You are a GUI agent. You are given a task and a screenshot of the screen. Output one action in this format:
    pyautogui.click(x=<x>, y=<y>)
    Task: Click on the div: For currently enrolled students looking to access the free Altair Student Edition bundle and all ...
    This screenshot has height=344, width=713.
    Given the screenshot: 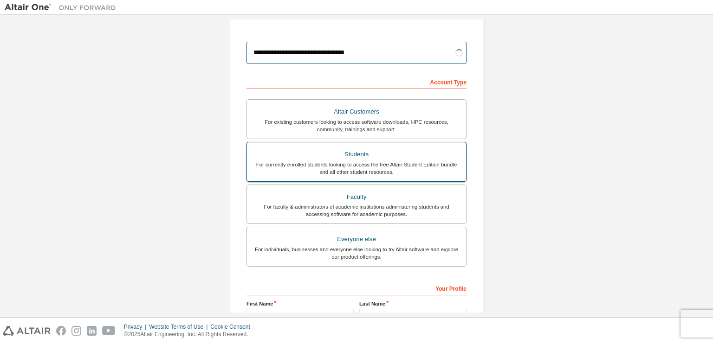 What is the action you would take?
    pyautogui.click(x=356, y=168)
    